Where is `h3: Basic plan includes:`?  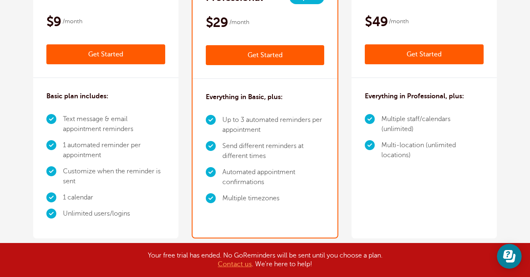
h3: Basic plan includes: is located at coordinates (77, 96).